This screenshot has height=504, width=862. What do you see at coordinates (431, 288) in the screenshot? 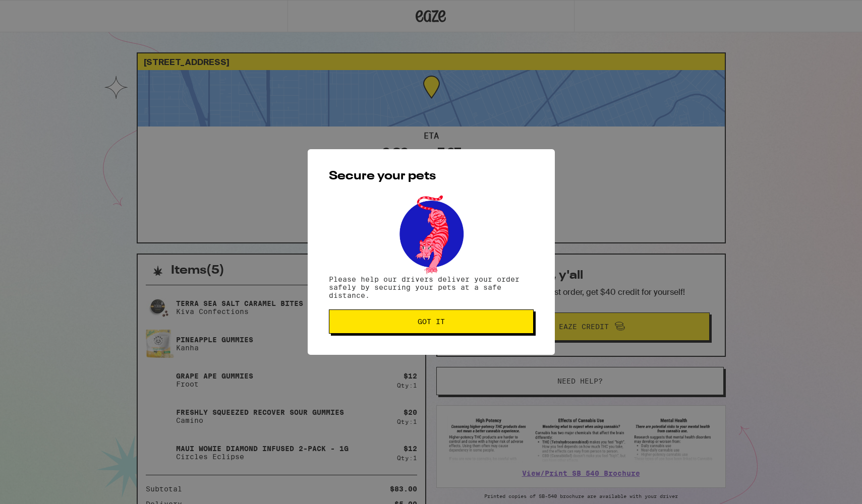
I see `p: Please help our drivers deliver your order safely by securing your pets at a safe distance.` at bounding box center [431, 288].